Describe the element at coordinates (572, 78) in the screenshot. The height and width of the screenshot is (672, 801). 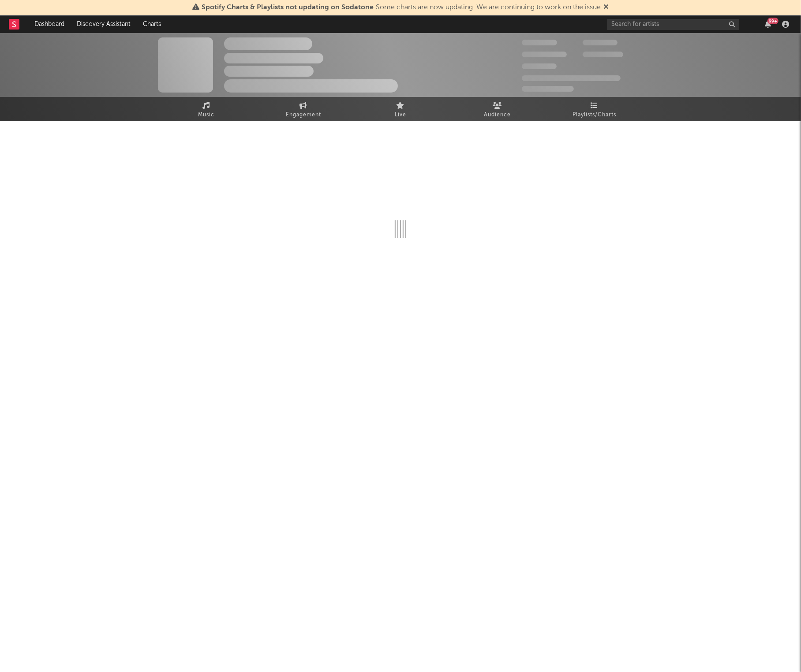
I see `span: 50,000,000 Monthly Listeners` at that location.